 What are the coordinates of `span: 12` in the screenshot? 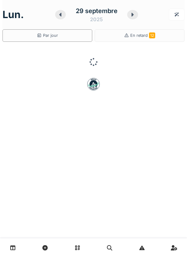 It's located at (152, 35).